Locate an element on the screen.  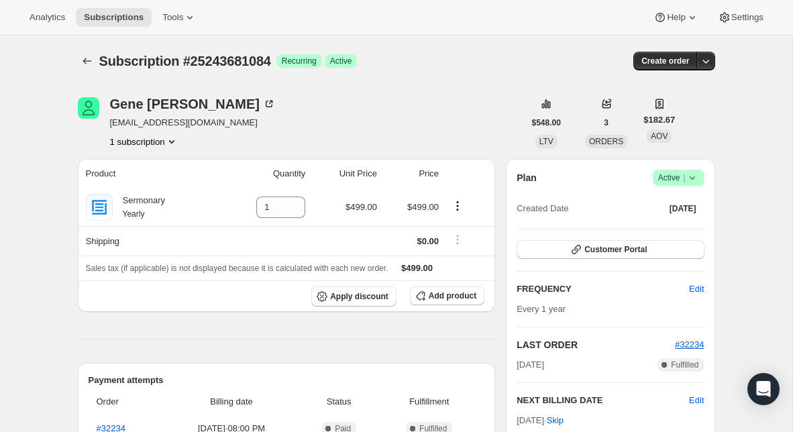
button: Settings is located at coordinates (740, 17).